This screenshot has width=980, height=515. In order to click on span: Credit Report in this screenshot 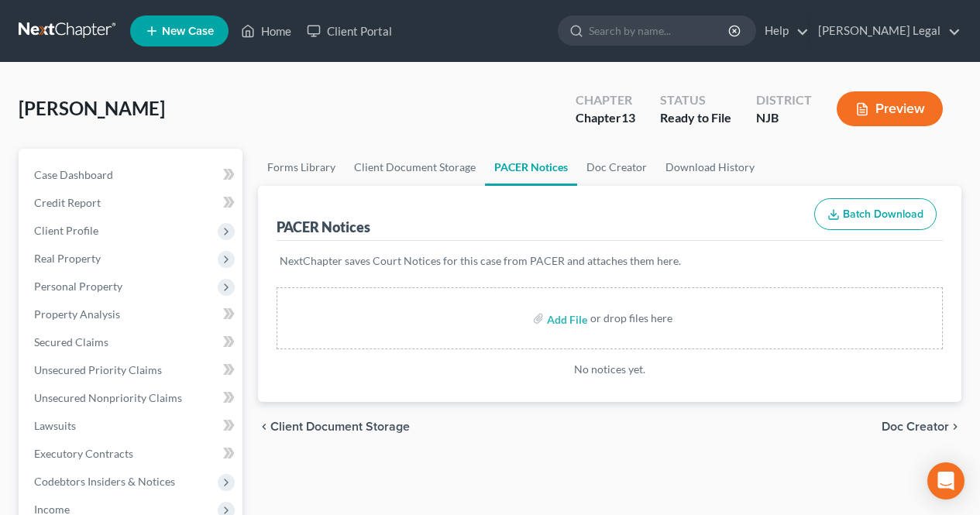, I will do `click(67, 202)`.